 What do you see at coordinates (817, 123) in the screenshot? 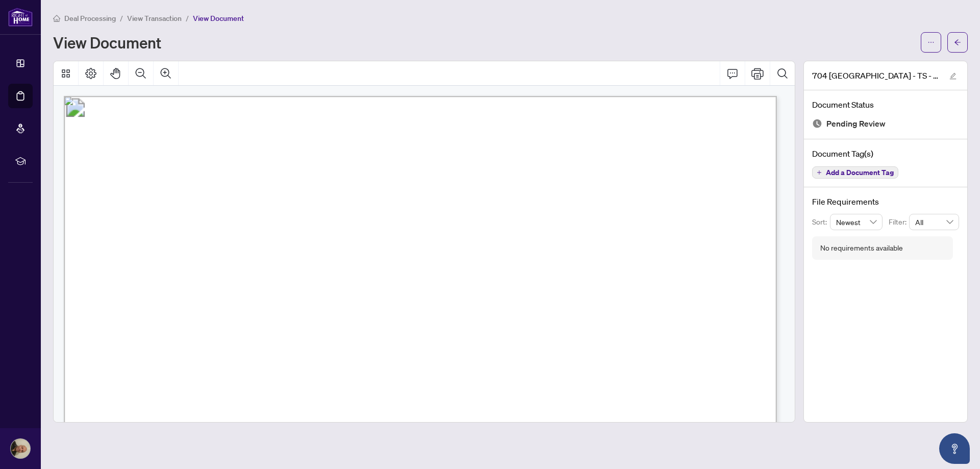
I see `img: Document Status` at bounding box center [817, 123].